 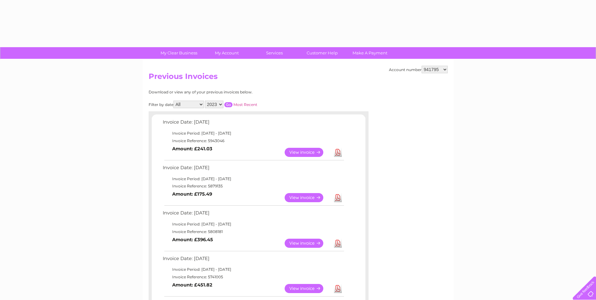 I want to click on b: Amount: £241.03, so click(x=192, y=149).